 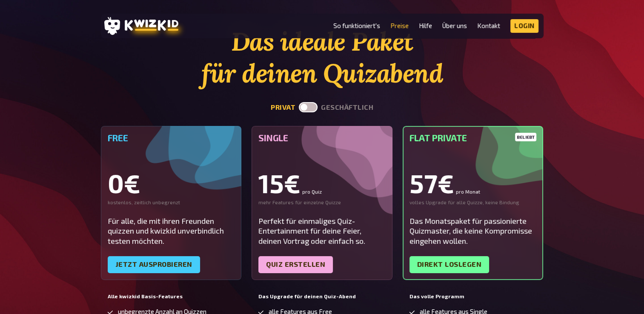 What do you see at coordinates (357, 25) in the screenshot?
I see `a: So funktioniert's` at bounding box center [357, 25].